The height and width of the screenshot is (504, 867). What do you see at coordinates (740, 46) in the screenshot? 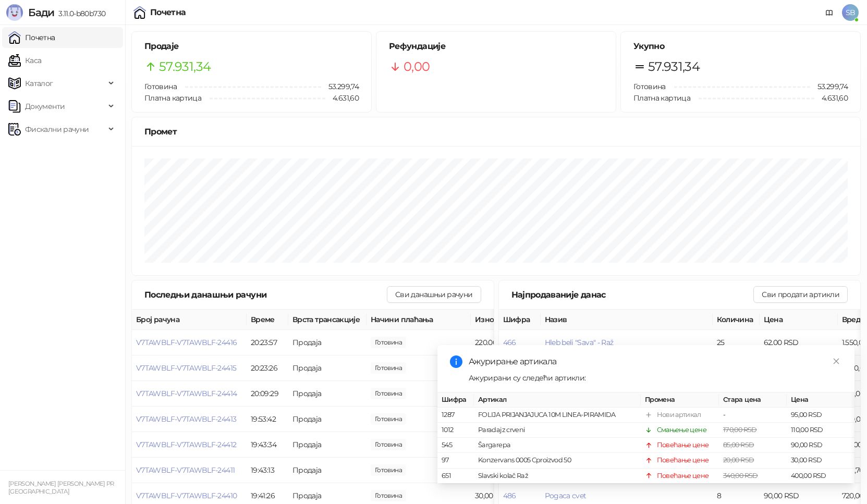
I see `h5: Укупно` at bounding box center [740, 46].